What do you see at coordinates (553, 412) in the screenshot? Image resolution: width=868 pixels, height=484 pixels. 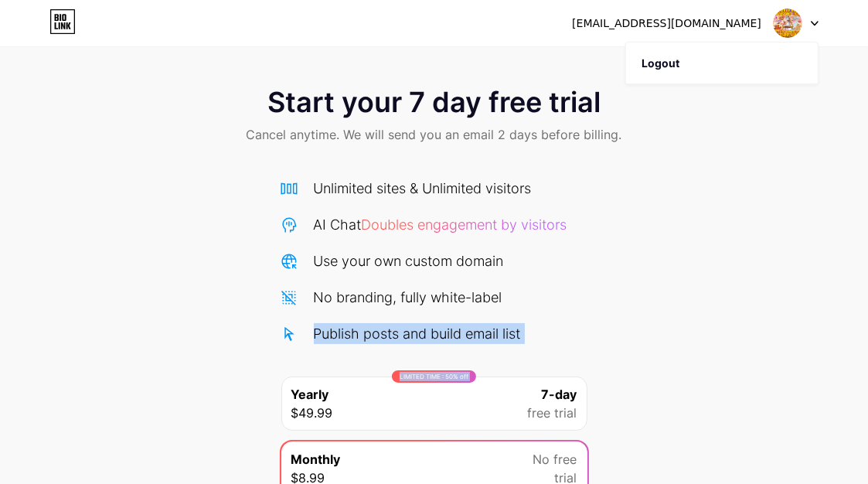 I see `span: free trial` at bounding box center [553, 412].